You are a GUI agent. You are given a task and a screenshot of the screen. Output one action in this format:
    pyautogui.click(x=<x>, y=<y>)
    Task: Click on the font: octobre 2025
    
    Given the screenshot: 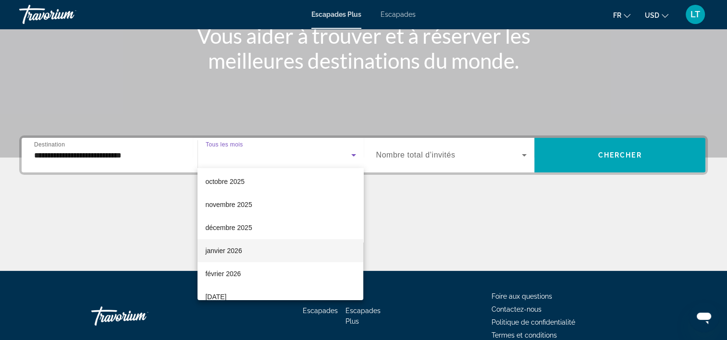 What is the action you would take?
    pyautogui.click(x=225, y=182)
    